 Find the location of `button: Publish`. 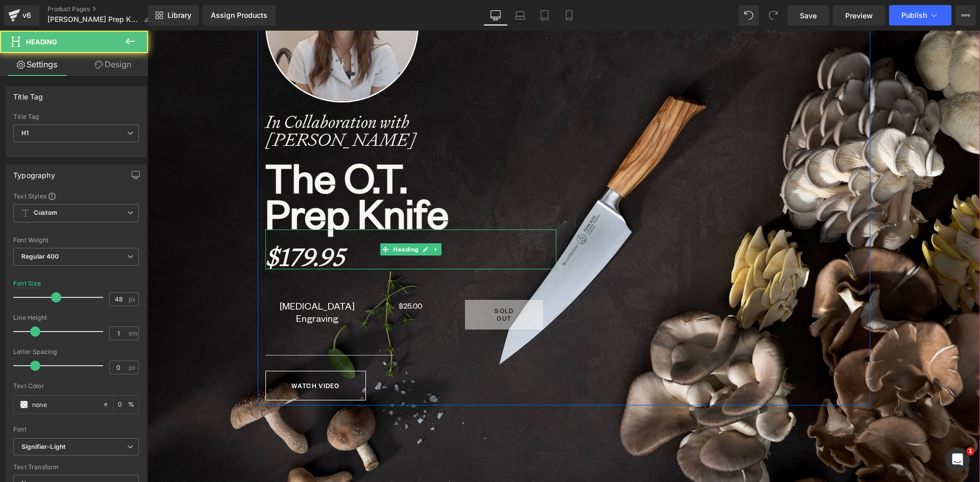

button: Publish is located at coordinates (920, 15).